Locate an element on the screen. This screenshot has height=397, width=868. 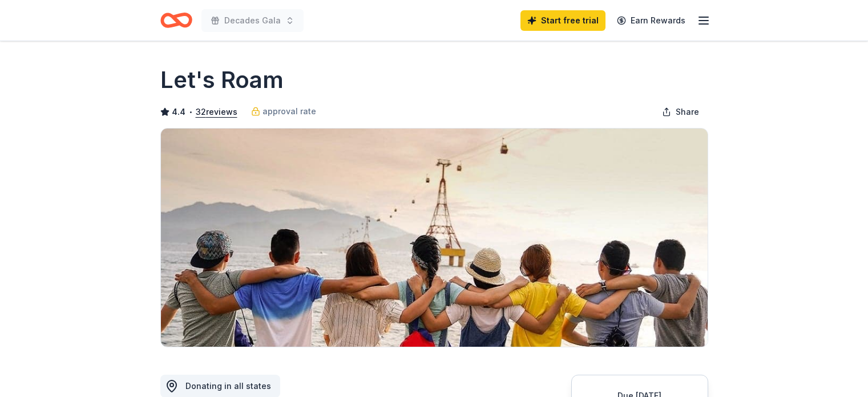
span: approval rate is located at coordinates (289, 111).